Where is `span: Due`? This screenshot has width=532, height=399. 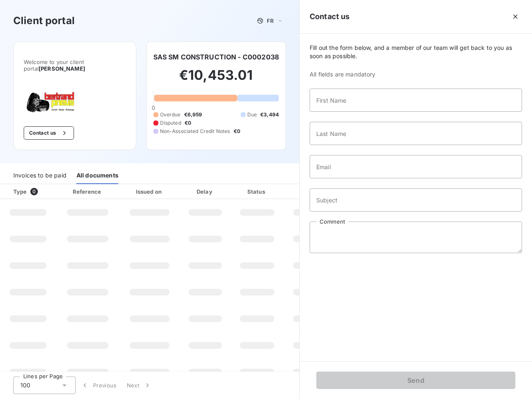
span: Due is located at coordinates (252, 114).